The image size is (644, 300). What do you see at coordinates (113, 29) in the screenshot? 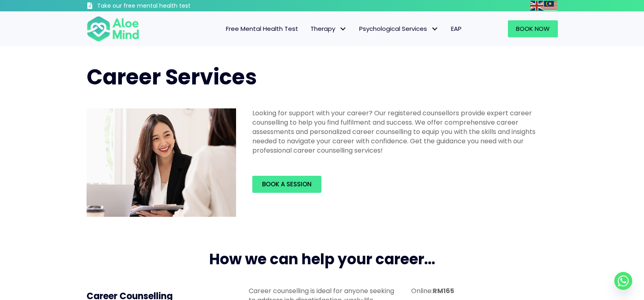
I see `img: Aloe mind Logo` at bounding box center [113, 29].